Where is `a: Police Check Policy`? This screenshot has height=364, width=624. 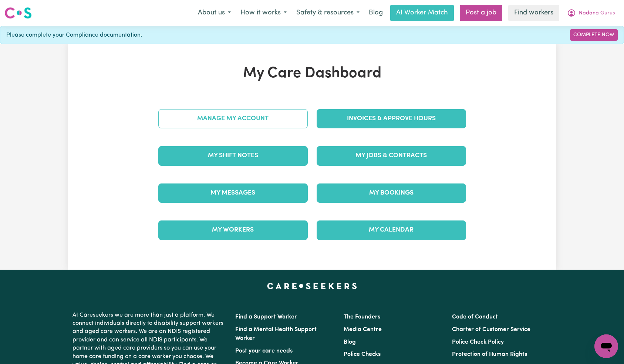
a: Police Check Policy is located at coordinates (478, 342).